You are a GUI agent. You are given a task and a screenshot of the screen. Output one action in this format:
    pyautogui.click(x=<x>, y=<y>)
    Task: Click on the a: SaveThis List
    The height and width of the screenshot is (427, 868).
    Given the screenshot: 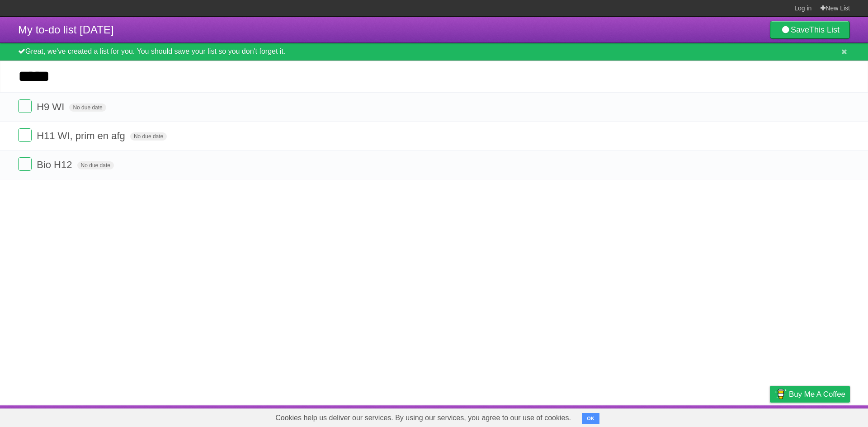 What is the action you would take?
    pyautogui.click(x=810, y=30)
    